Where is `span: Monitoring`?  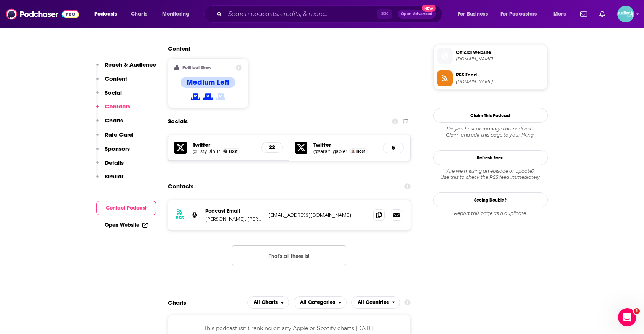 span: Monitoring is located at coordinates (175, 14).